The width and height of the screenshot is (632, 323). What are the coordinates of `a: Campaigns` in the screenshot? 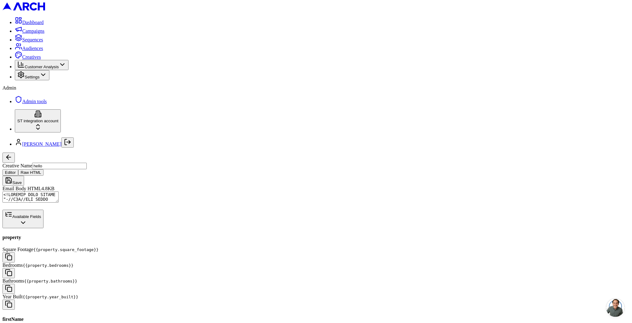 It's located at (30, 31).